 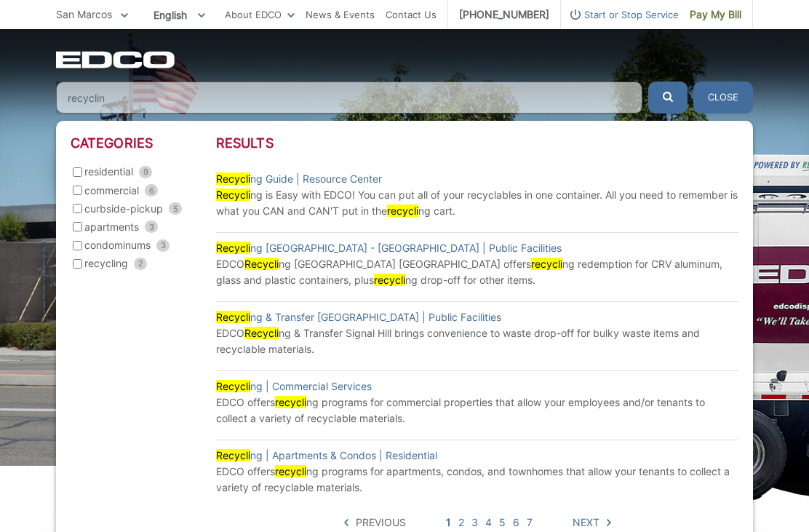 What do you see at coordinates (723, 97) in the screenshot?
I see `button: Close` at bounding box center [723, 97].